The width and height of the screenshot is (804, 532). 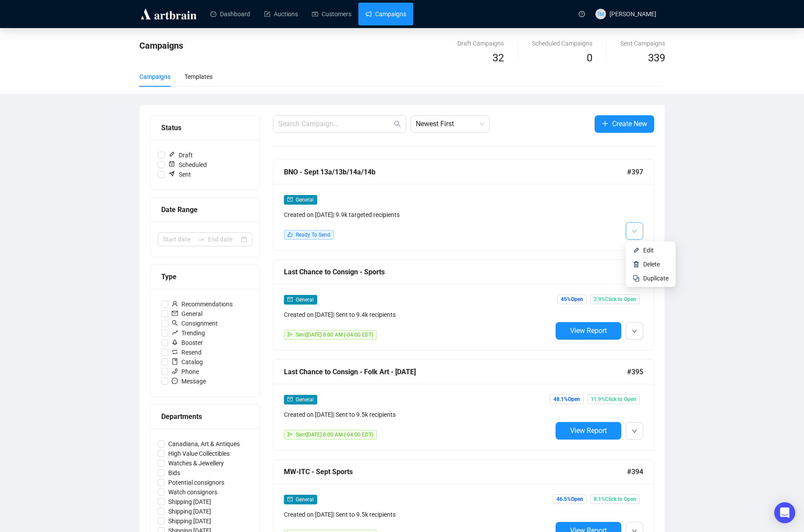 What do you see at coordinates (566, 399) in the screenshot?
I see `span: 48.1% Open` at bounding box center [566, 399].